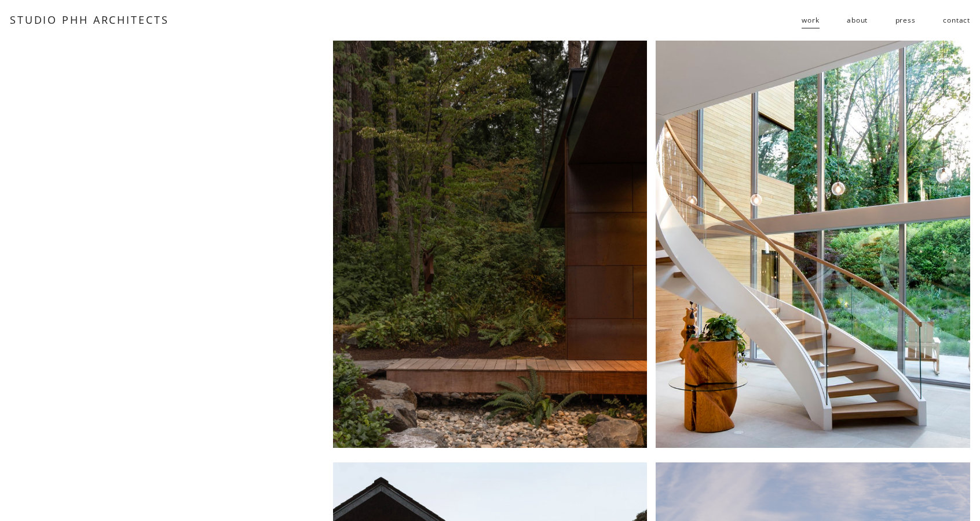 The width and height of the screenshot is (980, 521). I want to click on span: work, so click(811, 20).